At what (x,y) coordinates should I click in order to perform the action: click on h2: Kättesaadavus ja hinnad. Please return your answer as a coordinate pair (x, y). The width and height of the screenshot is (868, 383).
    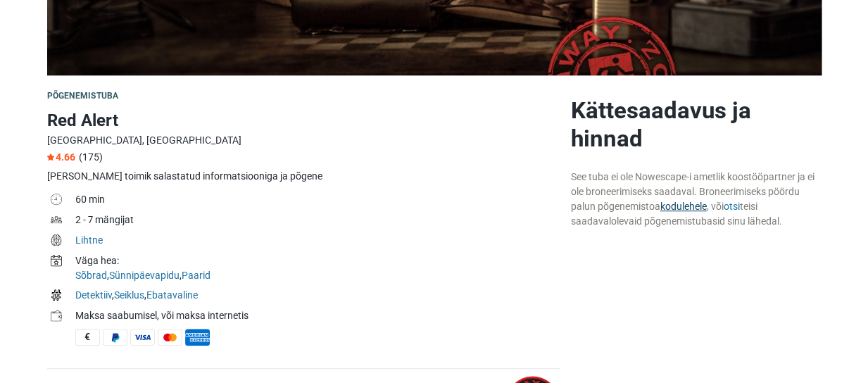
    Looking at the image, I should click on (696, 124).